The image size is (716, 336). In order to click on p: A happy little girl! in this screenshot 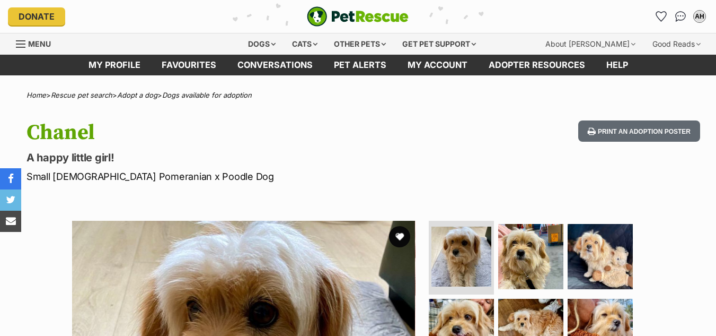, I will do `click(232, 157)`.